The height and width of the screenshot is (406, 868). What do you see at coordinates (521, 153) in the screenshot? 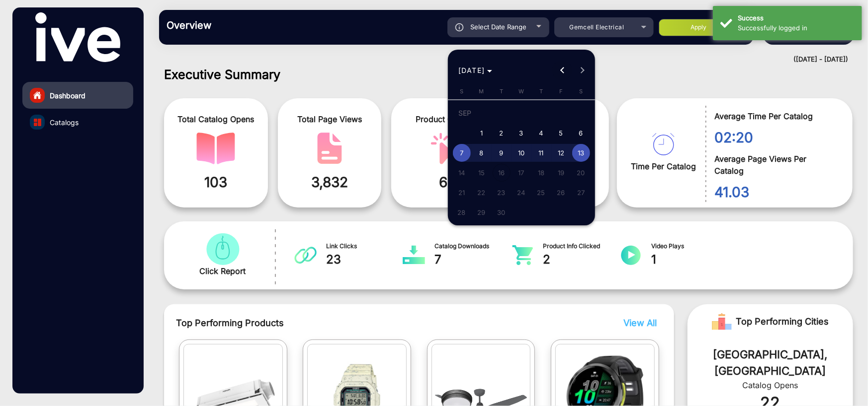
I see `button: September 10, 2025` at bounding box center [521, 153].